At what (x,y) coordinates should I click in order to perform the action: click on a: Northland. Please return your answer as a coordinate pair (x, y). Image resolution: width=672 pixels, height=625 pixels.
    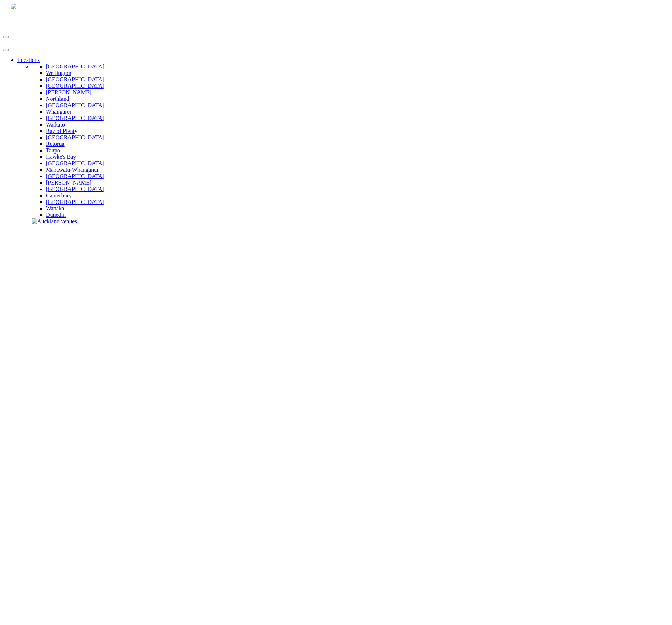
    Looking at the image, I should click on (58, 99).